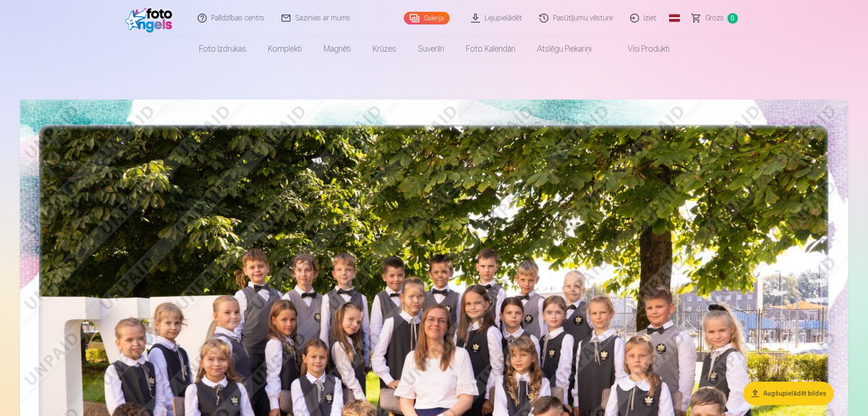 The height and width of the screenshot is (416, 868). Describe the element at coordinates (732, 18) in the screenshot. I see `span: 0` at that location.